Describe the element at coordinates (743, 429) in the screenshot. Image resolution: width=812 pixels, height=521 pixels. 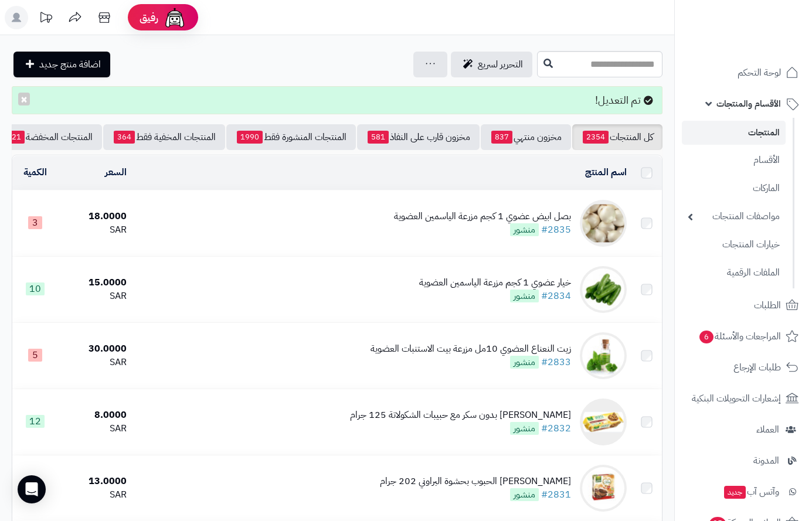
I see `a: العملاء` at that location.